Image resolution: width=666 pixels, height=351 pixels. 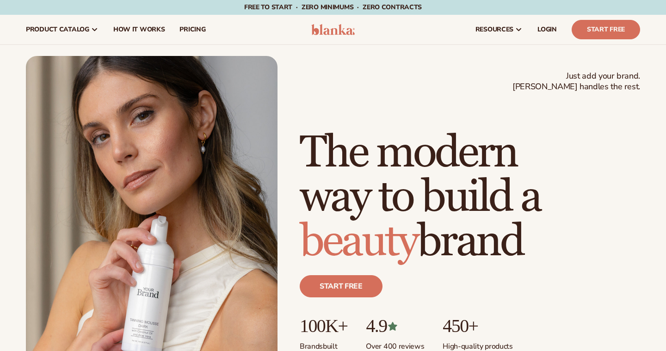 What do you see at coordinates (470, 198) in the screenshot?
I see `h1: The modern way to build a brand` at bounding box center [470, 198].